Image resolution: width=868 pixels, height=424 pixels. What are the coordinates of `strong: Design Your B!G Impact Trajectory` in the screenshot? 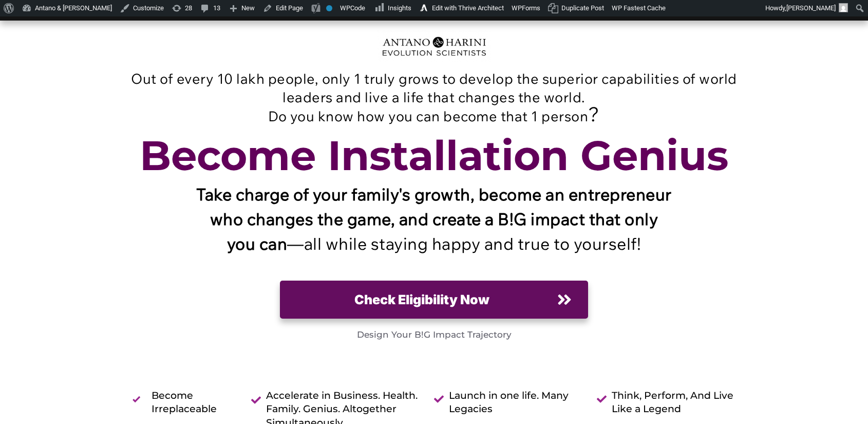 It's located at (434, 335).